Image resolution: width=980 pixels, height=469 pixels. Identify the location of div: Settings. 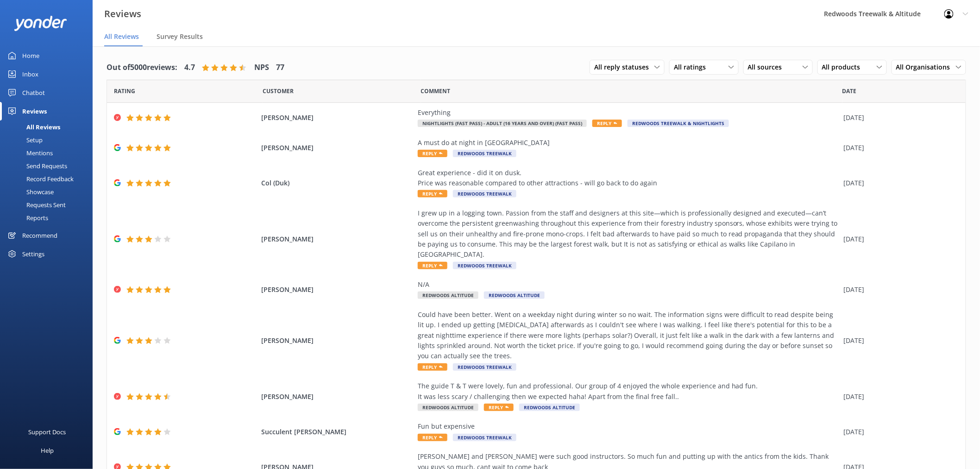
(34, 254).